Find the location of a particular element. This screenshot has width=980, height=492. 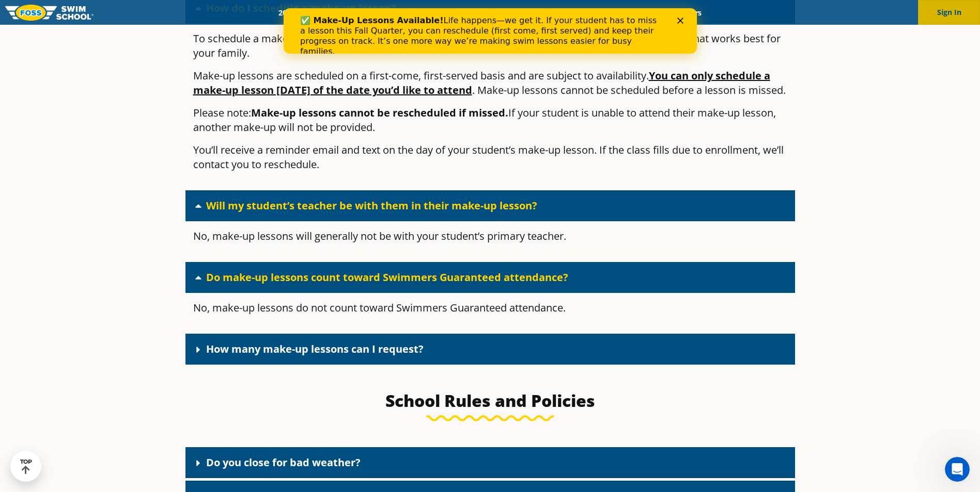

p: You’ll receive a reminder email and text on the day of your student’s make-up lesson. If the clas... is located at coordinates (490, 157).